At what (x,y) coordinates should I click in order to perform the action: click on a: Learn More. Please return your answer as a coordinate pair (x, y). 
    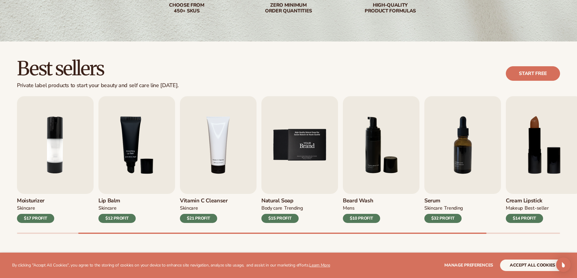
    Looking at the image, I should click on (319, 265).